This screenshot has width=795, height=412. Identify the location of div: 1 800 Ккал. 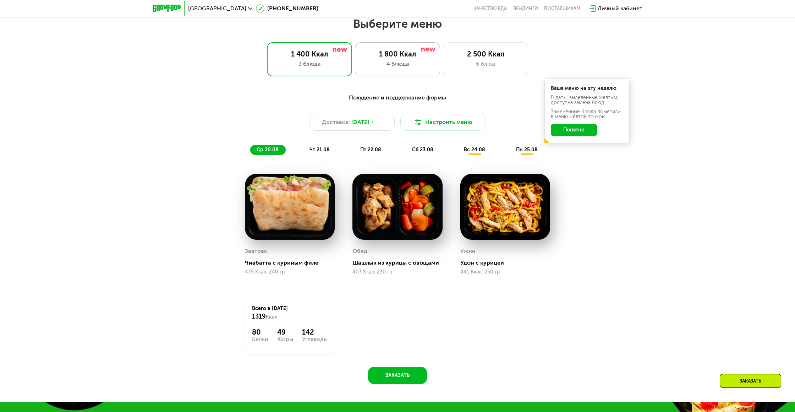
(398, 54).